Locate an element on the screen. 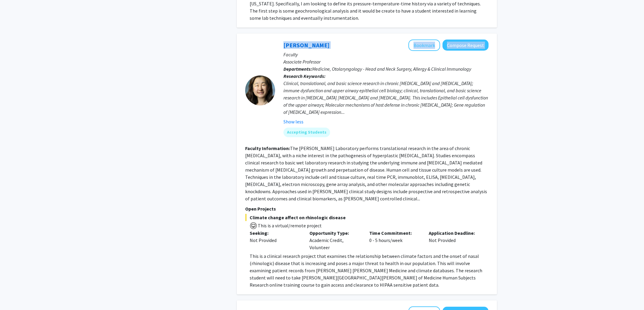  p: Opportunity Type: is located at coordinates (335, 233).